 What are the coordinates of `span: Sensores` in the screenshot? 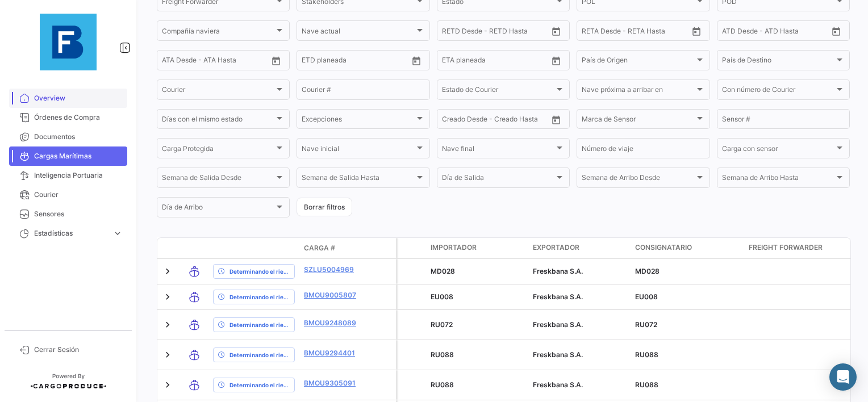 It's located at (79, 214).